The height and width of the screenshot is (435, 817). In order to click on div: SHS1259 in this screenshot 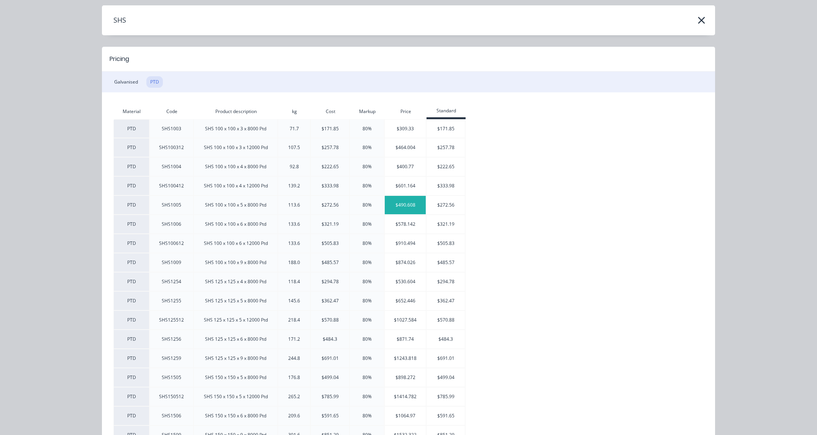, I will do `click(171, 358)`.